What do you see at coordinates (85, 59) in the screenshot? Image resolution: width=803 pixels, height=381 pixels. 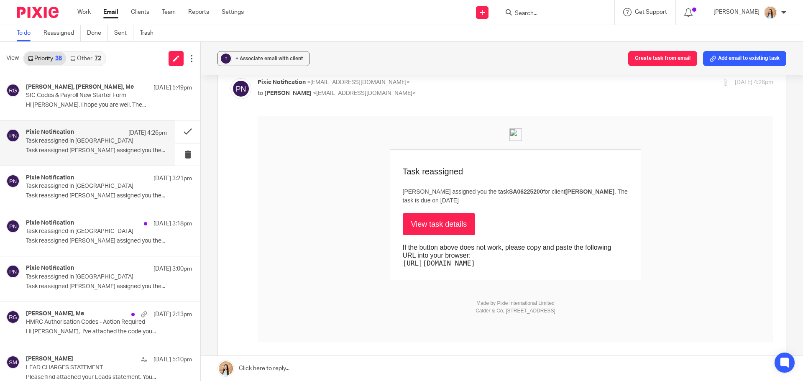 I see `a: Other72` at bounding box center [85, 59].